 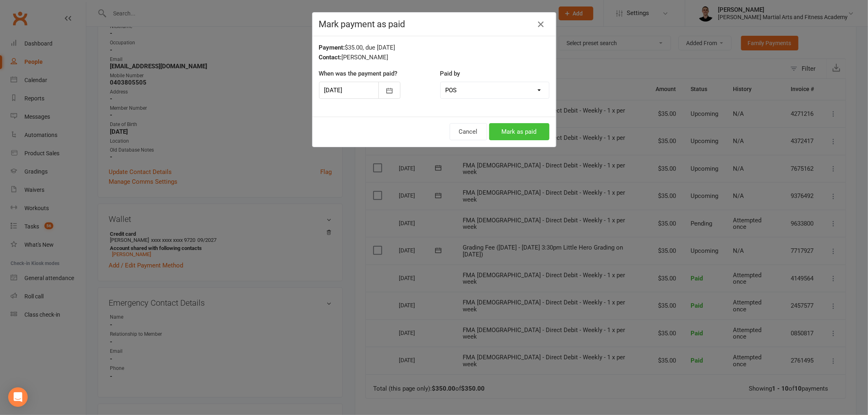 I want to click on label: Paid by, so click(x=450, y=74).